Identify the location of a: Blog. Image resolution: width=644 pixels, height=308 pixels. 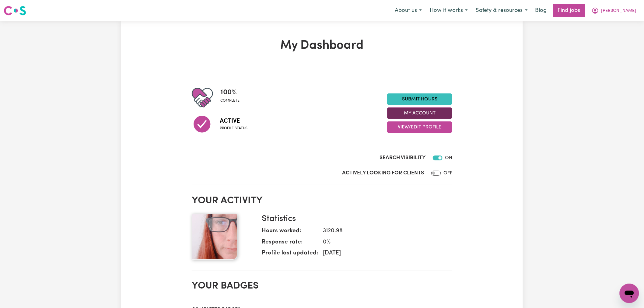
(541, 10).